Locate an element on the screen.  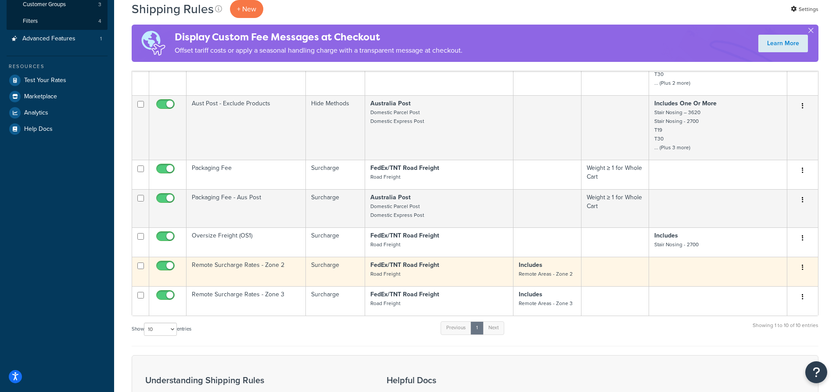
a: Filters 4 is located at coordinates (57, 21).